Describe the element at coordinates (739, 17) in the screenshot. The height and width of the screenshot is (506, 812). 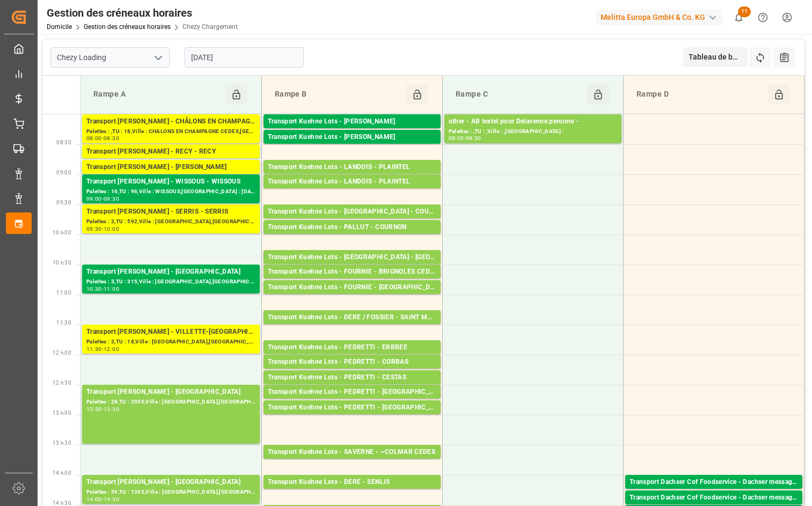
I see `button: Afficher 11 nouvelles notifications` at that location.